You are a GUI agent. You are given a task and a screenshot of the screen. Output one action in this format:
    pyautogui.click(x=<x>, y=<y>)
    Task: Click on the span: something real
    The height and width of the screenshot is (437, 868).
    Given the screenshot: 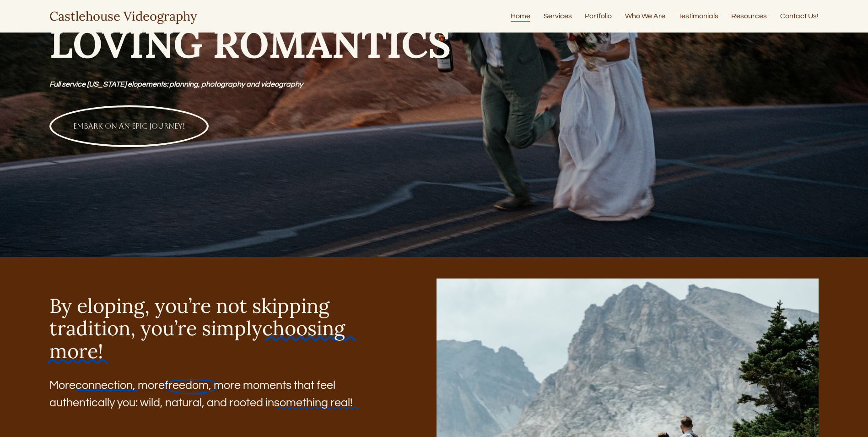 What is the action you would take?
    pyautogui.click(x=312, y=403)
    